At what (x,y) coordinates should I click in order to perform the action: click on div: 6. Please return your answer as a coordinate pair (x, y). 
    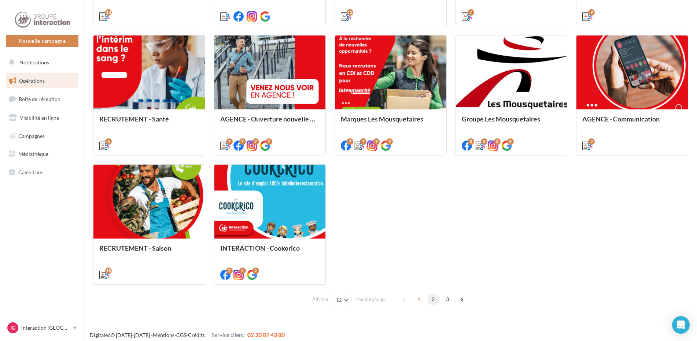
    Looking at the image, I should click on (108, 142).